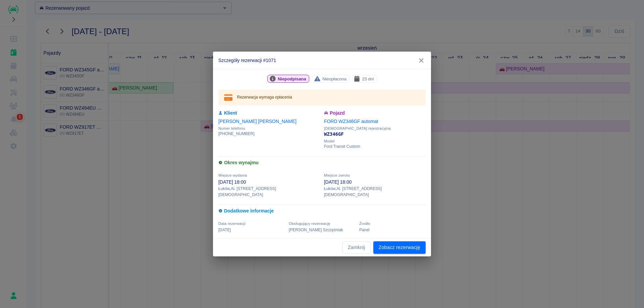 This screenshot has height=308, width=644. I want to click on span: Obsługujący rezerwację, so click(310, 224).